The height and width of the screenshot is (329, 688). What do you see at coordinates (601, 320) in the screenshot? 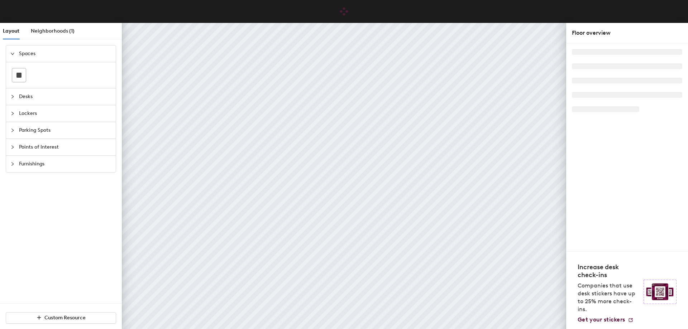
I see `span: Get your stickers` at bounding box center [601, 320].